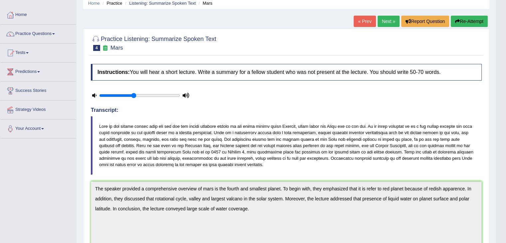 This screenshot has height=243, width=506. I want to click on a: Success Stories, so click(38, 90).